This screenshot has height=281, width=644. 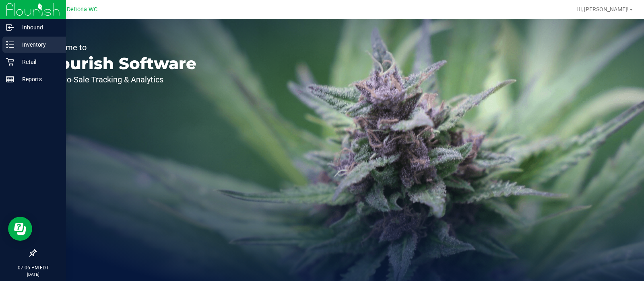 I want to click on p: Inventory, so click(x=38, y=44).